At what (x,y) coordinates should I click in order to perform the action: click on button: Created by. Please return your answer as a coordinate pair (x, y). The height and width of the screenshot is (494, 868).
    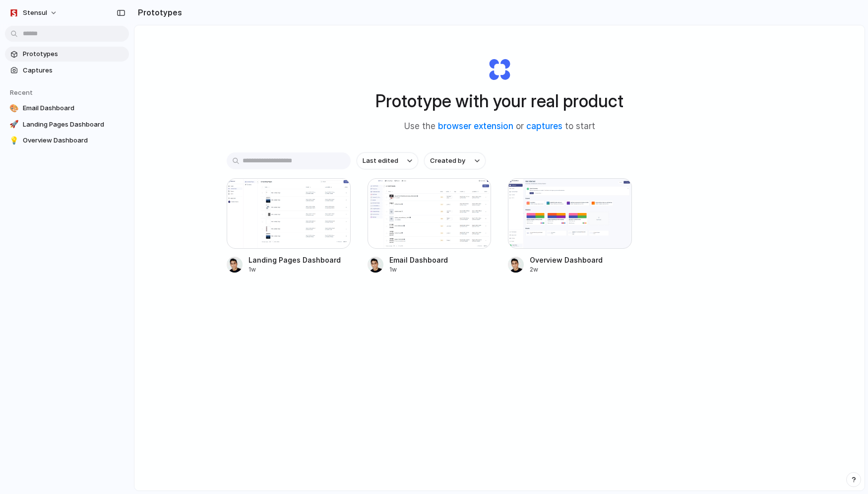
    Looking at the image, I should click on (455, 161).